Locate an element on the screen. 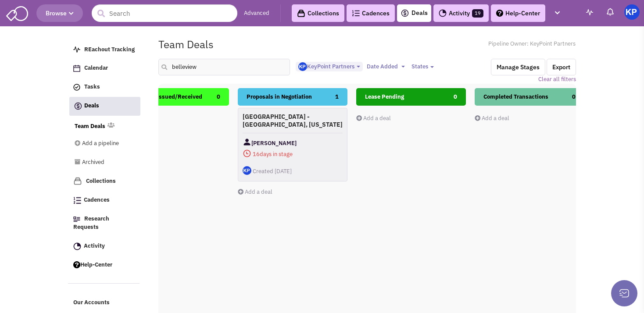 This screenshot has height=313, width=644. button: Browse is located at coordinates (60, 13).